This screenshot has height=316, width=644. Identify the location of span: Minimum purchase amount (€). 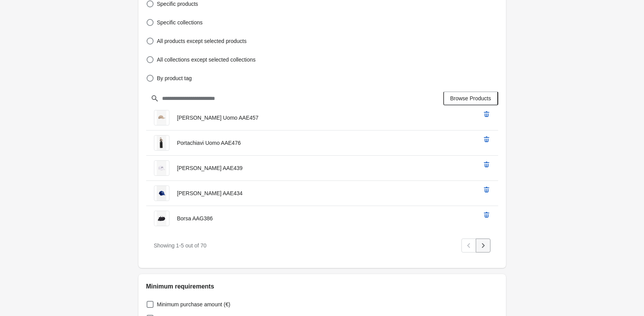
(194, 304).